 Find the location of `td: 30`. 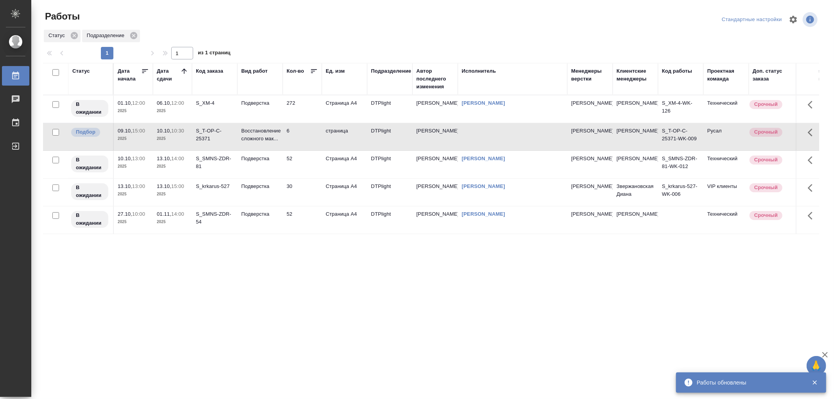

td: 30 is located at coordinates (302, 192).